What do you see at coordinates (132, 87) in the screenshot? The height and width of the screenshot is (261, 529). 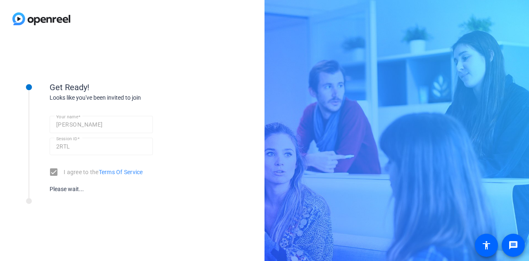 I see `div: Get Ready!` at bounding box center [132, 87].